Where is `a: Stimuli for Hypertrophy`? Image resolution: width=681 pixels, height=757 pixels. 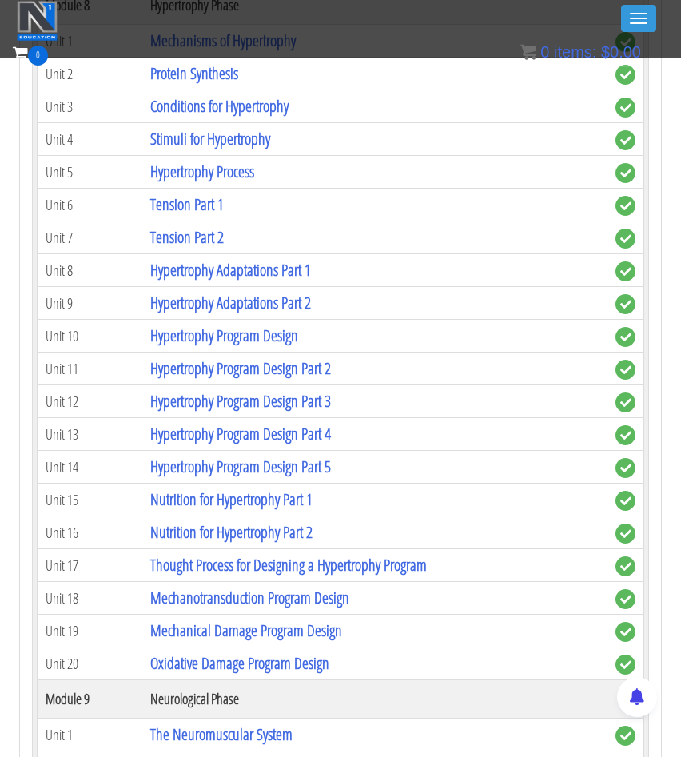 a: Stimuli for Hypertrophy is located at coordinates (210, 138).